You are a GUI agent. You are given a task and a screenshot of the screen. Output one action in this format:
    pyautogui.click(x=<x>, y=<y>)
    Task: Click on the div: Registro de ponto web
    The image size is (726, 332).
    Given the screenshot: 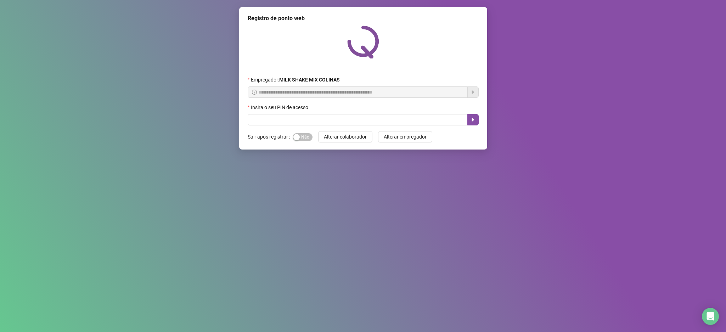 What is the action you would take?
    pyautogui.click(x=363, y=18)
    